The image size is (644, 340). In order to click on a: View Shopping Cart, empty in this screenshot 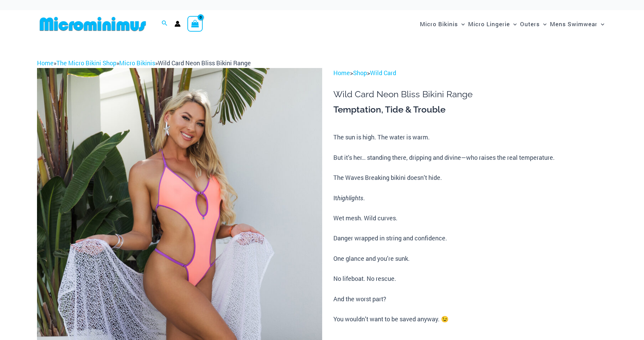, I will do `click(196, 24)`.